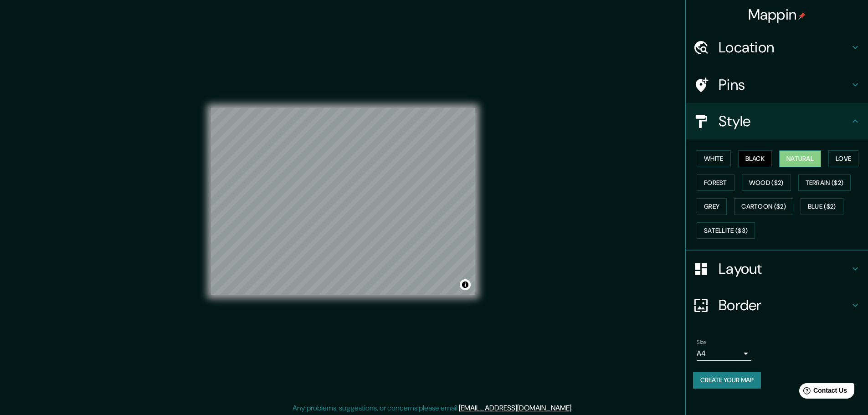 The height and width of the screenshot is (415, 868). What do you see at coordinates (843, 159) in the screenshot?
I see `button: Love` at bounding box center [843, 159].